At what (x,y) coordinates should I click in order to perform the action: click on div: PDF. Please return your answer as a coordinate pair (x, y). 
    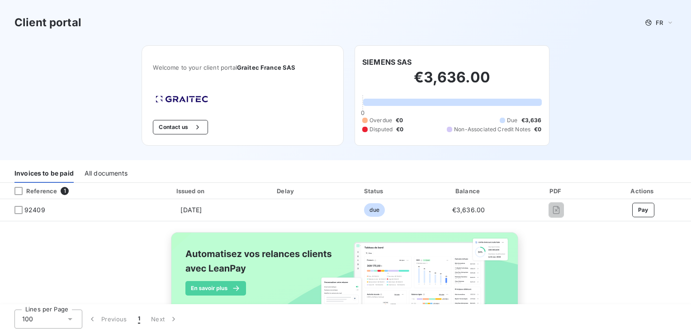
    Looking at the image, I should click on (556, 191).